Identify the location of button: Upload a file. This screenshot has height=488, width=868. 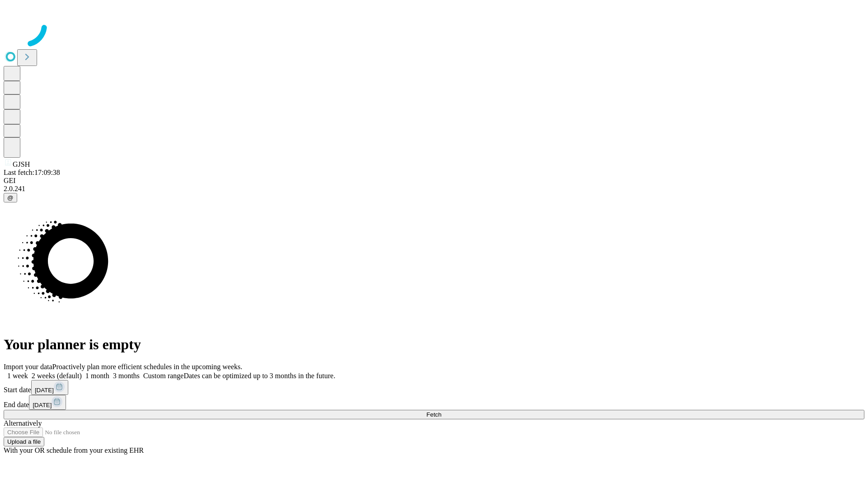
(24, 441).